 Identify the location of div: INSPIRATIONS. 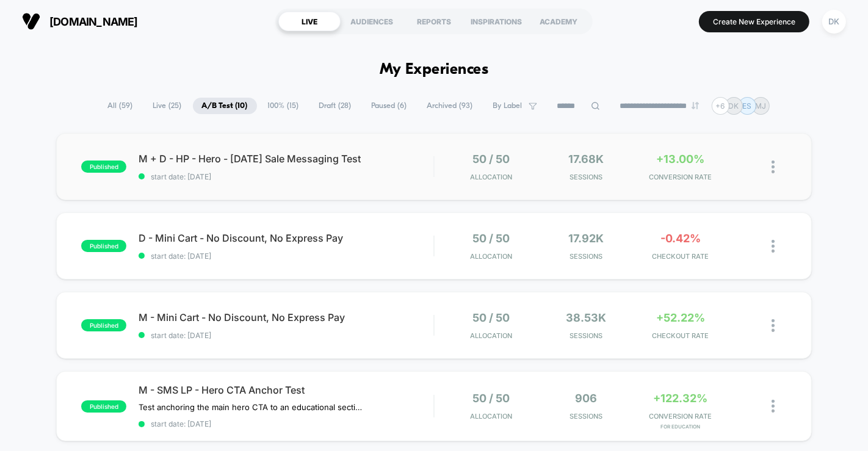
(496, 21).